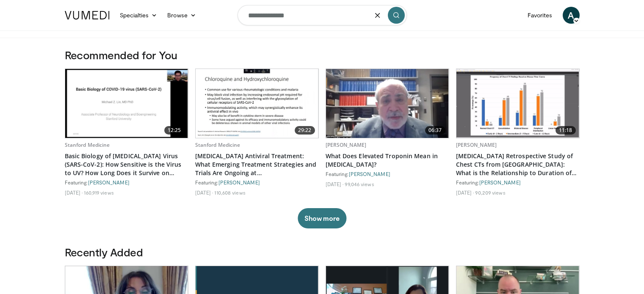 The height and width of the screenshot is (294, 644). What do you see at coordinates (435, 130) in the screenshot?
I see `span: 06:37` at bounding box center [435, 130].